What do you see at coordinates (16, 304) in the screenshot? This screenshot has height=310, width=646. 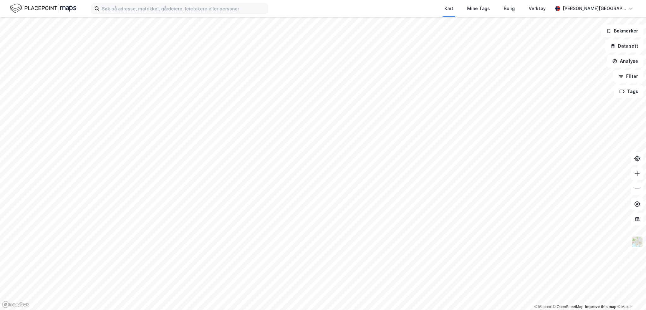 I see `a: Mapbox homepage` at bounding box center [16, 304].